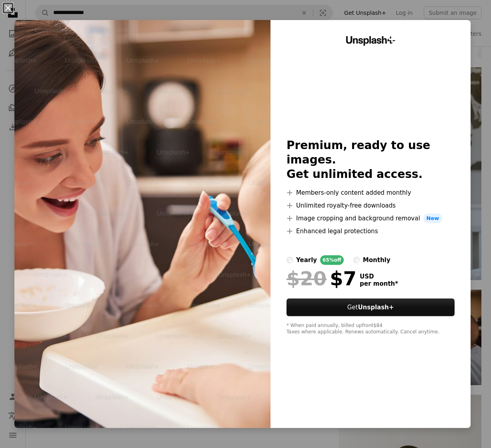 This screenshot has height=448, width=491. I want to click on li: Members-only content added monthly, so click(371, 192).